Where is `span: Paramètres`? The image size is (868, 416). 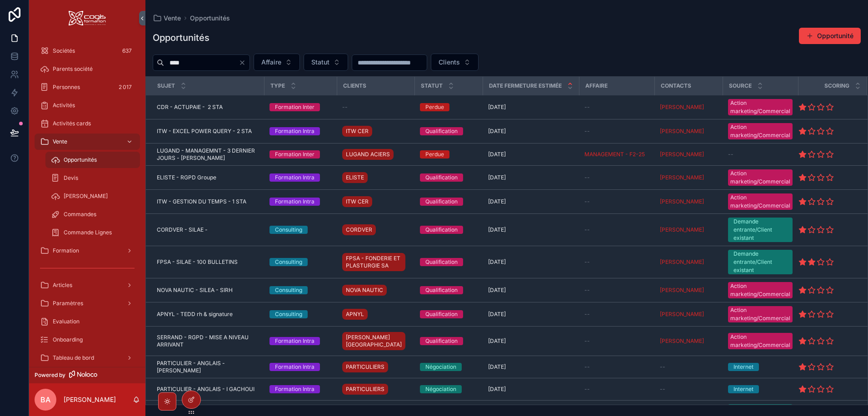
span: Paramètres is located at coordinates (68, 303).